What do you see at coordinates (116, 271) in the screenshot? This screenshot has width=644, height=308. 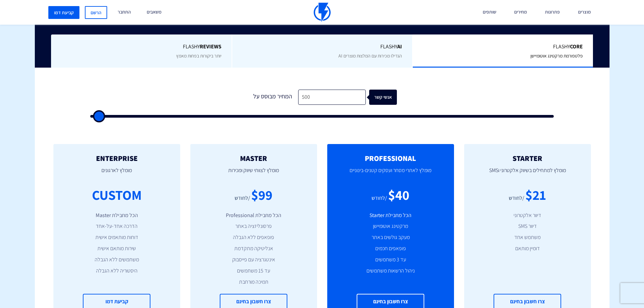 I see `li: היסטוריה ללא הגבלה` at bounding box center [116, 271].